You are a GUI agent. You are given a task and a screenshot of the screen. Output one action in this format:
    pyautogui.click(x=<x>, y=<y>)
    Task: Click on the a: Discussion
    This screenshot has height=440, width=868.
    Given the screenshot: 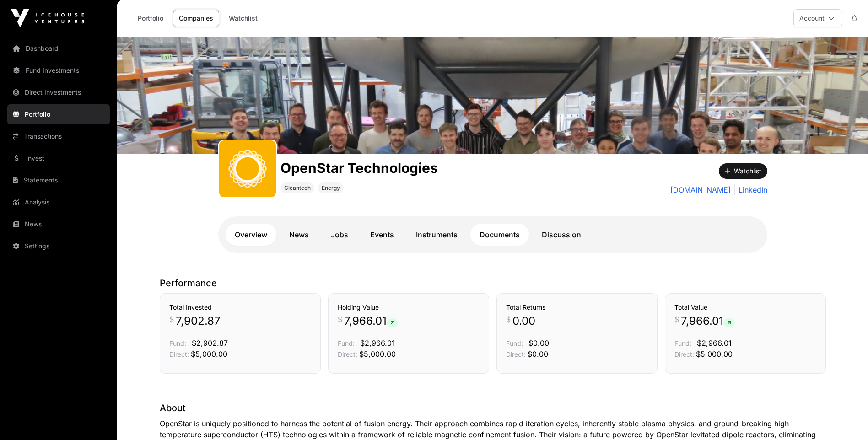 What is the action you would take?
    pyautogui.click(x=562, y=235)
    